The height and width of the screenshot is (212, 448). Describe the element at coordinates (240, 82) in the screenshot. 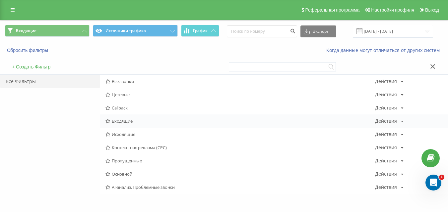

I see `span: Все звонки` at that location.